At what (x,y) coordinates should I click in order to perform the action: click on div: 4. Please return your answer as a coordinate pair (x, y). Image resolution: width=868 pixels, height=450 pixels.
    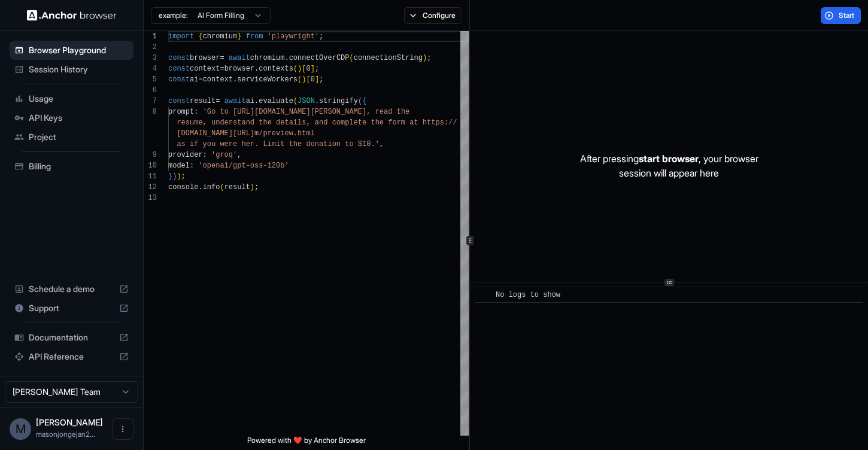
    Looking at the image, I should click on (151, 68).